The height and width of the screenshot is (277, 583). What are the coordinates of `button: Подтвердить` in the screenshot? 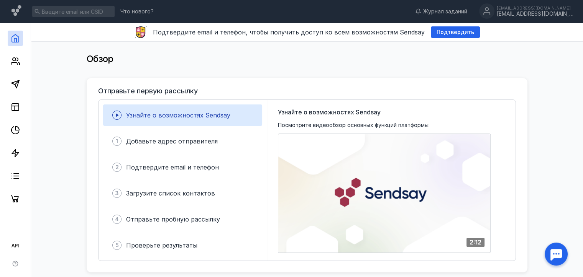 It's located at (455, 32).